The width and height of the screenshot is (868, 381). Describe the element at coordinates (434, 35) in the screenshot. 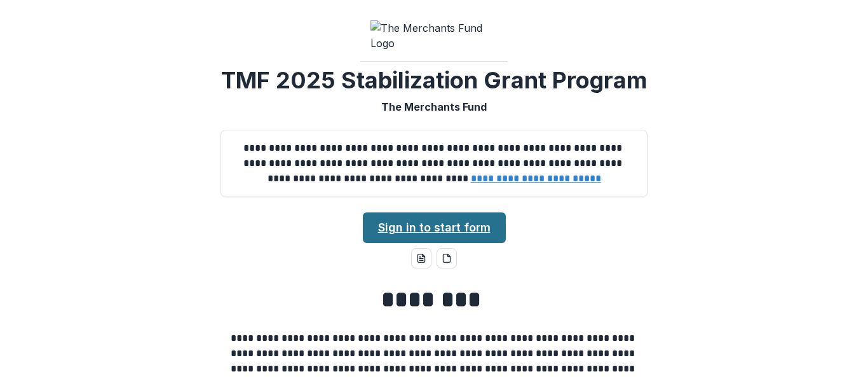

I see `img: The Merchants Fund Logo` at that location.